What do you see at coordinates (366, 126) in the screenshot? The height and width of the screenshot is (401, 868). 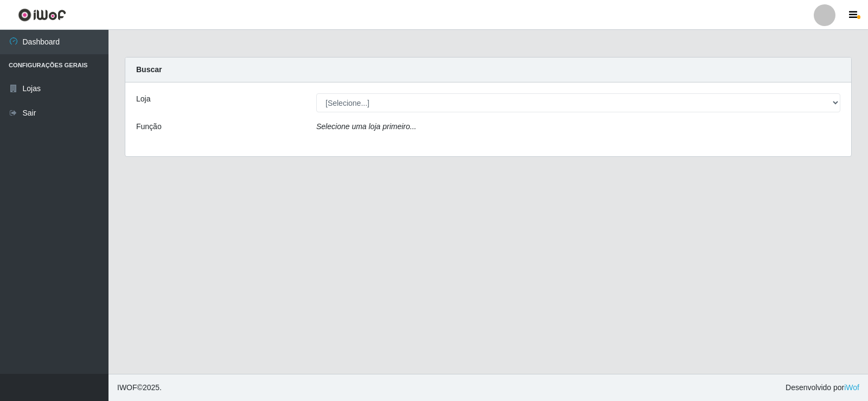 I see `i: Selecione uma loja primeiro...` at bounding box center [366, 126].